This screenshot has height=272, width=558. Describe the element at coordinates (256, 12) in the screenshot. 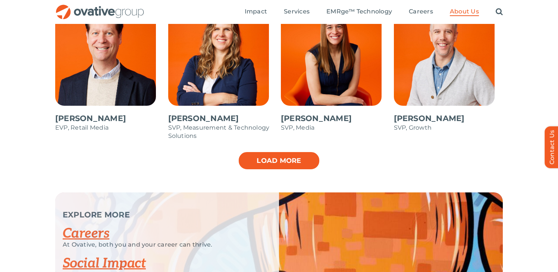

I see `span: Impact` at that location.